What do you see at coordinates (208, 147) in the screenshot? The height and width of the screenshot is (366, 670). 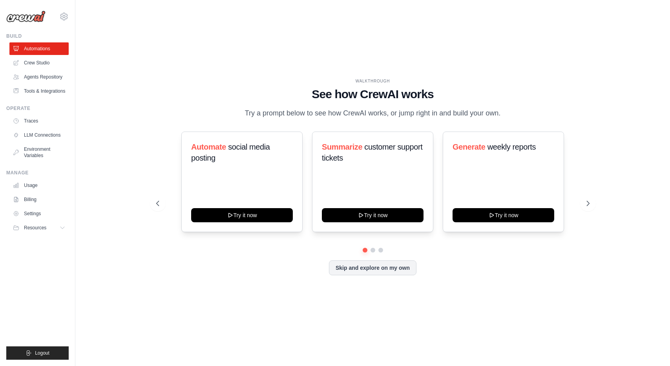 I see `span: Automate` at bounding box center [208, 147].